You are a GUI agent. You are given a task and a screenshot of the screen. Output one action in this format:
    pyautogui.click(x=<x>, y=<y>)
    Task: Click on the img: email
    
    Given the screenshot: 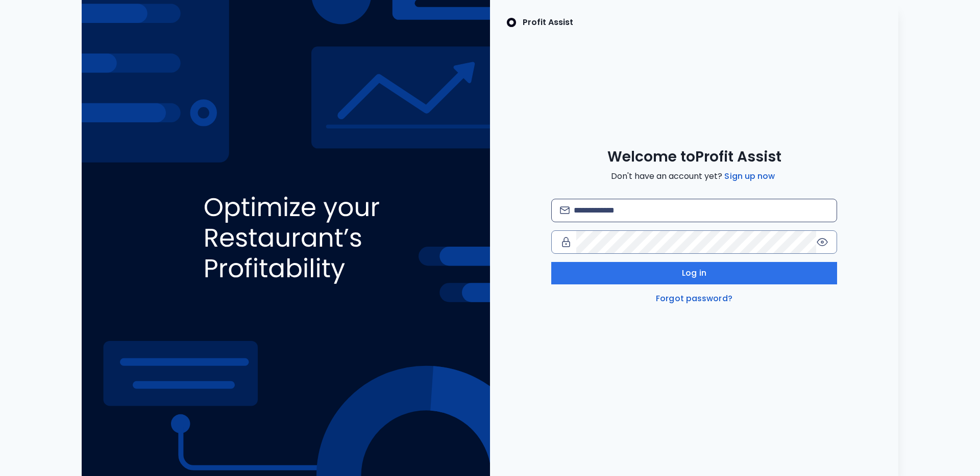 What is the action you would take?
    pyautogui.click(x=564, y=210)
    